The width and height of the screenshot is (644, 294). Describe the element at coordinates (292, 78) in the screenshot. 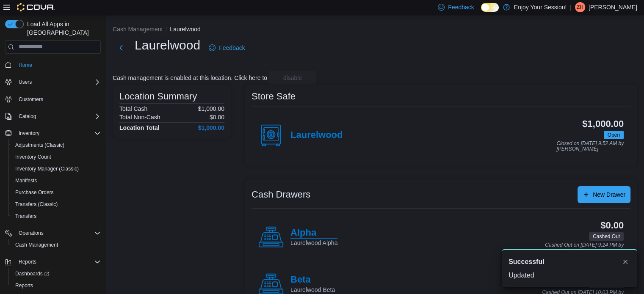

I see `span: disable` at that location.